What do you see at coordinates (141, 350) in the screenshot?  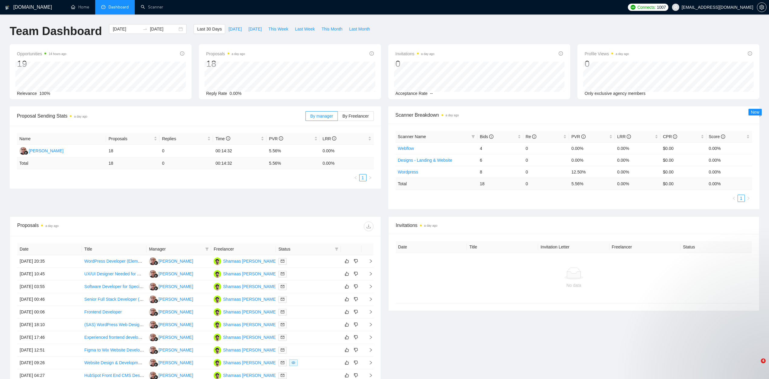 I see `a: Figma to Wix Website Development (3–4 Pages) - URGENT` at bounding box center [141, 350].